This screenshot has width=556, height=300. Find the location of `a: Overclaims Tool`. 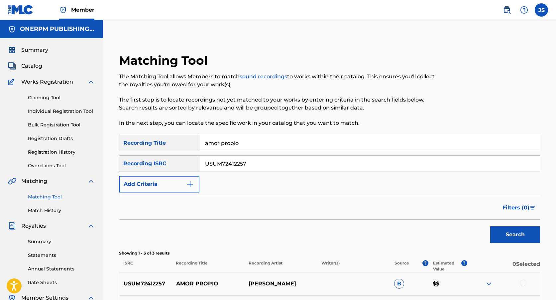

a: Overclaims Tool is located at coordinates (61, 166).